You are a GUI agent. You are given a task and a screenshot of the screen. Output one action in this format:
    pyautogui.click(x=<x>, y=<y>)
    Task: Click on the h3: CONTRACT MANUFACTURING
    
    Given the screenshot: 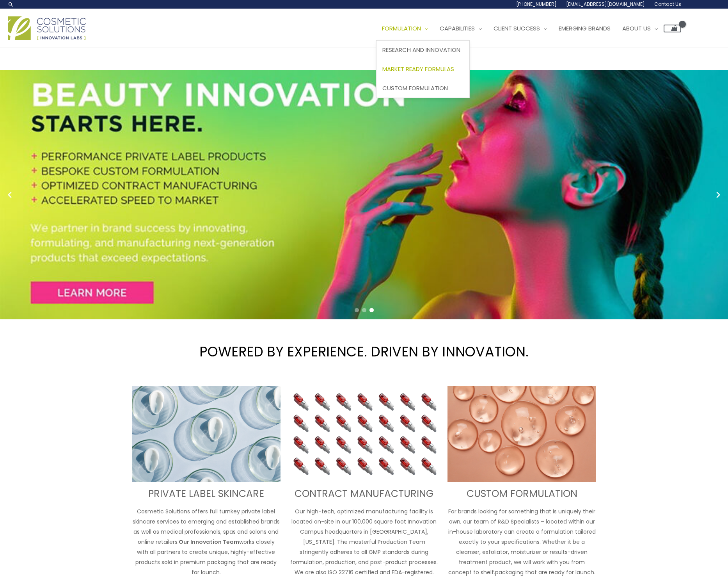 What is the action you would take?
    pyautogui.click(x=364, y=494)
    